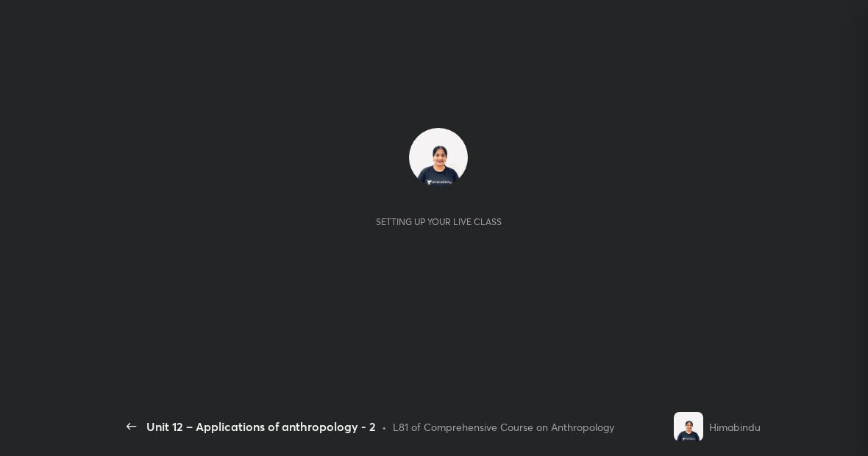 The height and width of the screenshot is (456, 868). Describe the element at coordinates (439, 221) in the screenshot. I see `div: Setting up your live class` at that location.